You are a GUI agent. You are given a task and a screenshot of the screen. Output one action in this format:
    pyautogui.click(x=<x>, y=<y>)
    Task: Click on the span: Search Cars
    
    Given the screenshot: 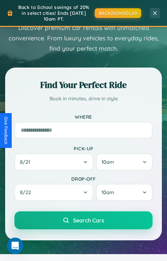 What is the action you would take?
    pyautogui.click(x=89, y=221)
    